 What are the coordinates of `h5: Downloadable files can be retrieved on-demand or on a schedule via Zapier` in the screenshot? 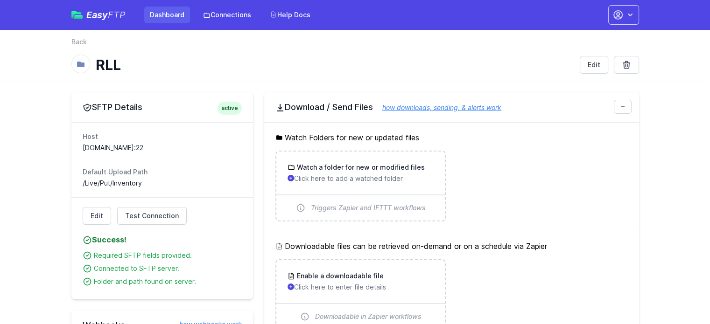 It's located at (451, 246).